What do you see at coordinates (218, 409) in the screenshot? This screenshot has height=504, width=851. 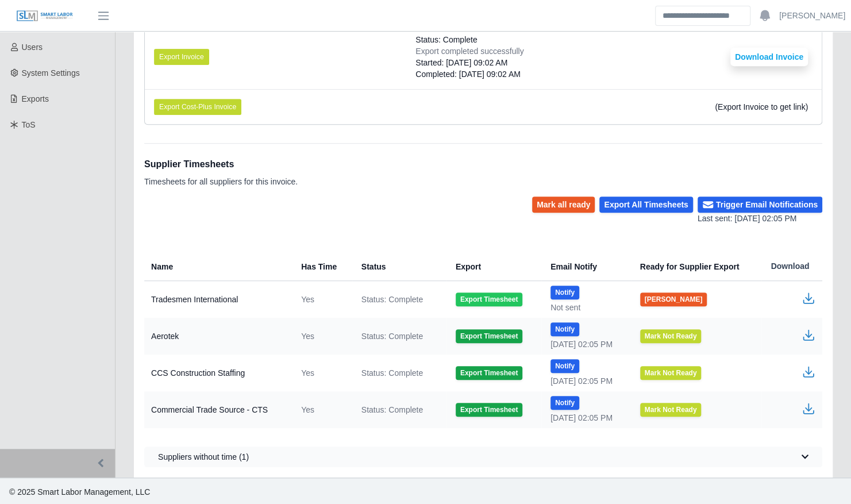 I see `td: Commercial Trade Source - CTS` at bounding box center [218, 409].